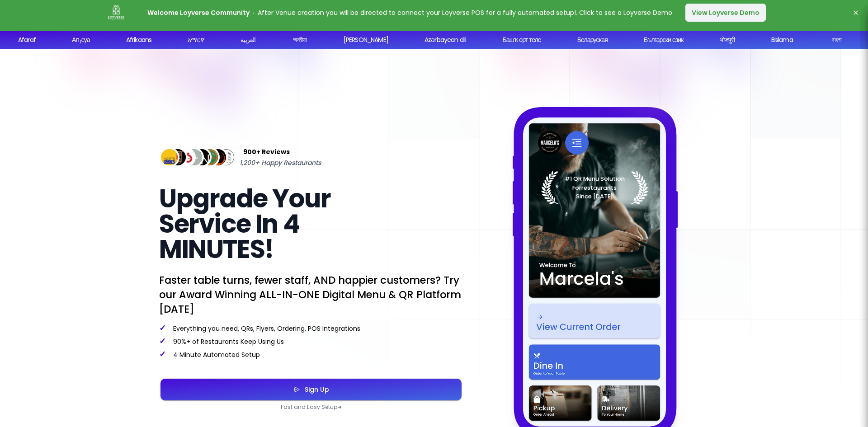  Describe the element at coordinates (595, 188) in the screenshot. I see `img: Laurel` at that location.